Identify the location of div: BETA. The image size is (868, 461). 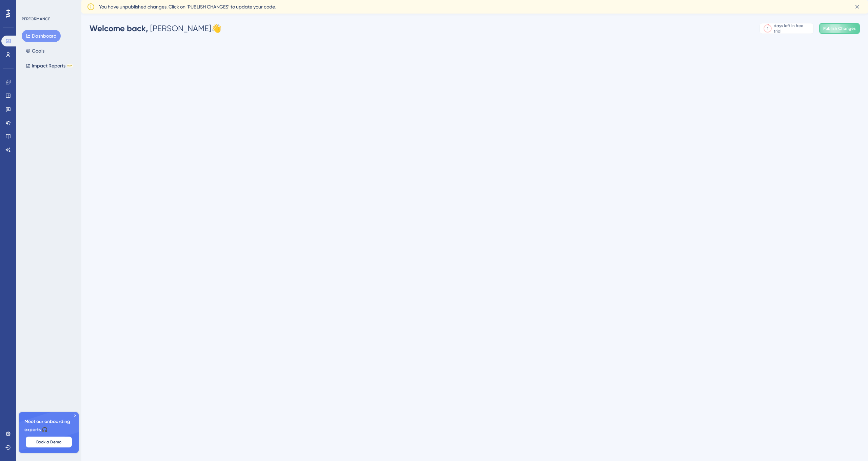
(70, 66).